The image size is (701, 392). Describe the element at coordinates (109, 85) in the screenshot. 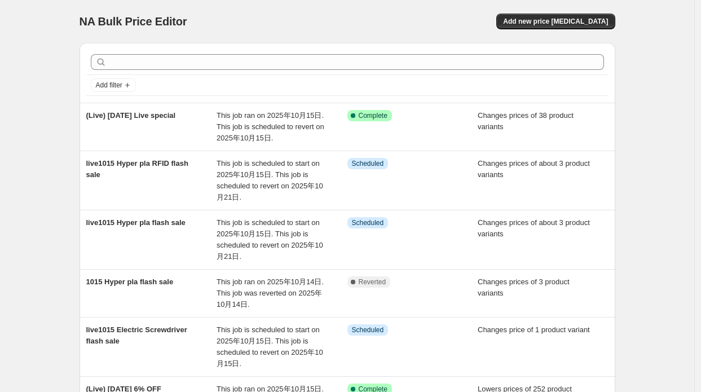

I see `span: Add filter` at that location.